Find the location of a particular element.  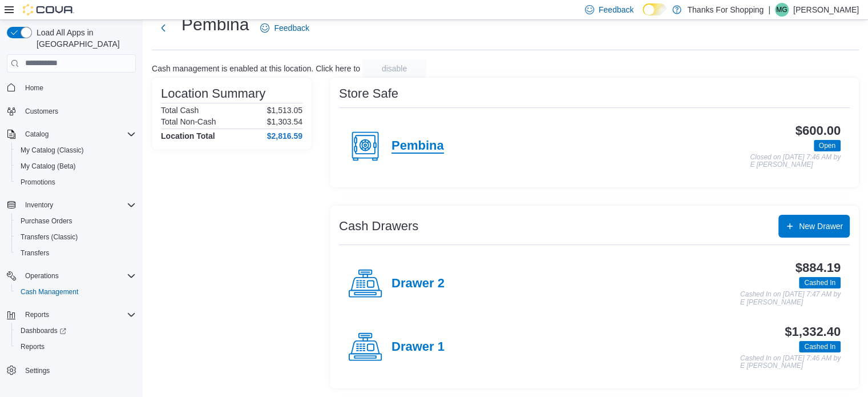

div: Mac Gillis is located at coordinates (782, 9).